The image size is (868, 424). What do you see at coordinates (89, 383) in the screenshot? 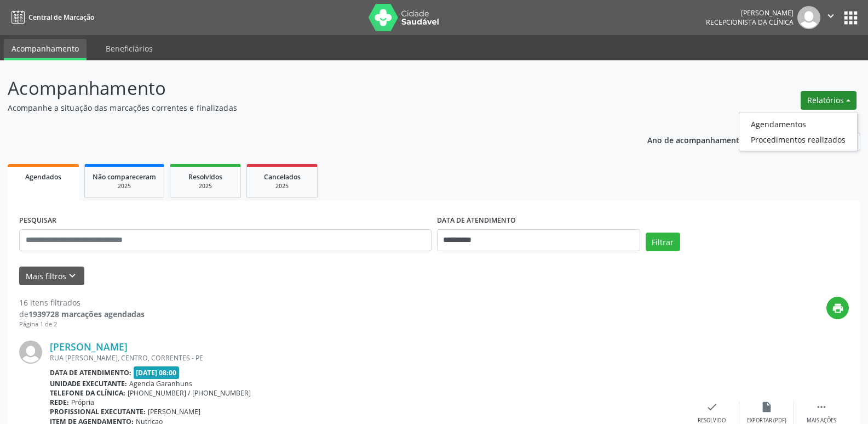
I see `b: Unidade executante:` at bounding box center [89, 383].